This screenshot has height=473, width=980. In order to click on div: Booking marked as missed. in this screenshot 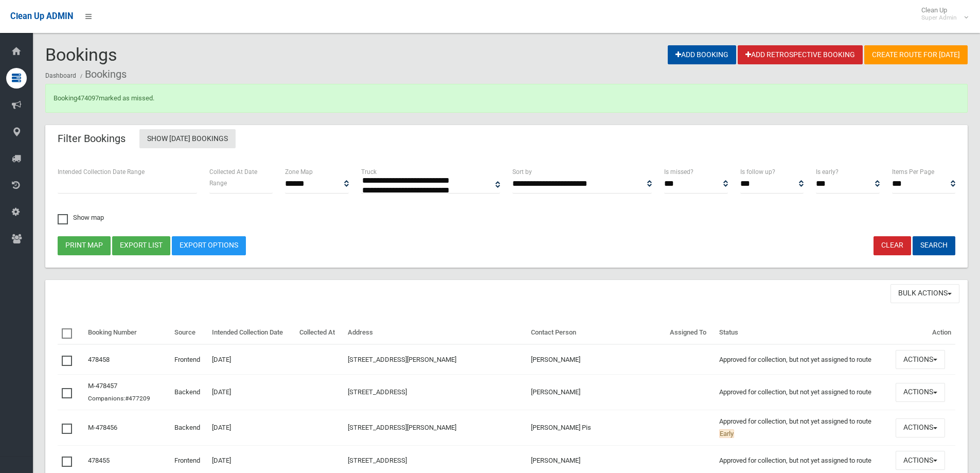, I will do `click(506, 98)`.